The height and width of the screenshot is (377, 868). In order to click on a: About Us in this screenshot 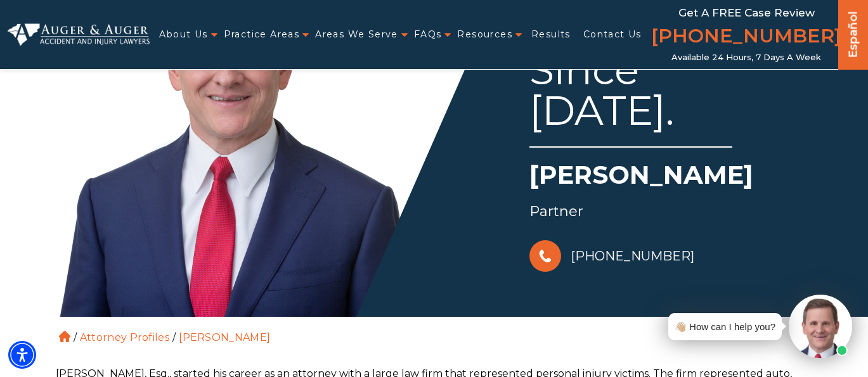, I will do `click(183, 34)`.